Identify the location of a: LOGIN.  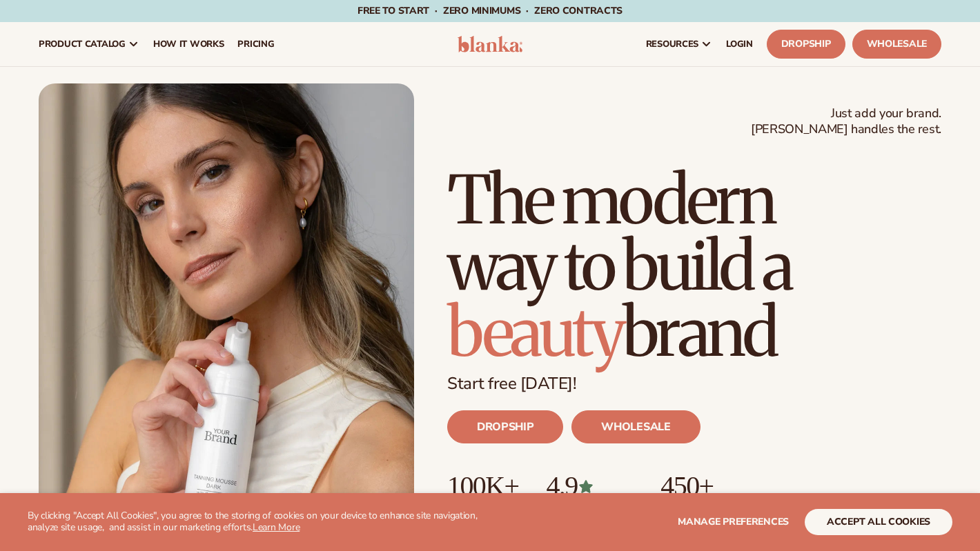
(739, 44).